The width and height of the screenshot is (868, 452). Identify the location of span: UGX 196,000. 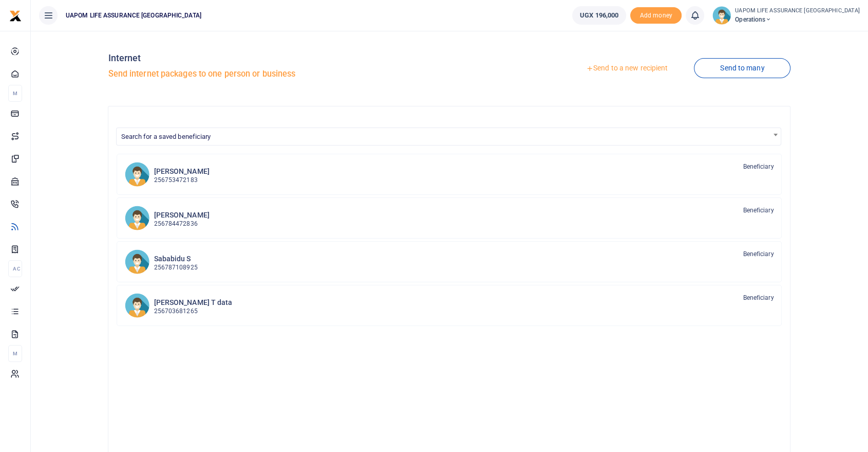
(598, 15).